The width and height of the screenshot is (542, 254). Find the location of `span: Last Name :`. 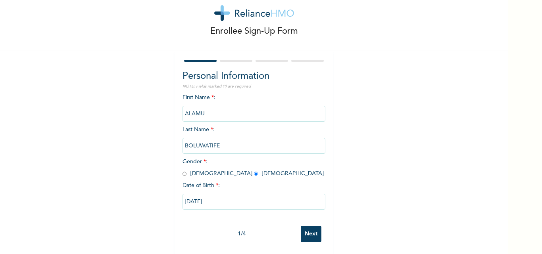

span: Last Name : is located at coordinates (254, 138).